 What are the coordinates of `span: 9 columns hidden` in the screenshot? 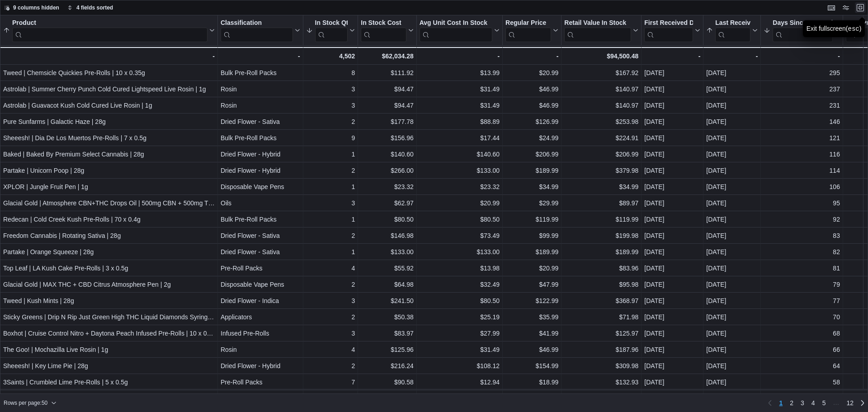 It's located at (36, 8).